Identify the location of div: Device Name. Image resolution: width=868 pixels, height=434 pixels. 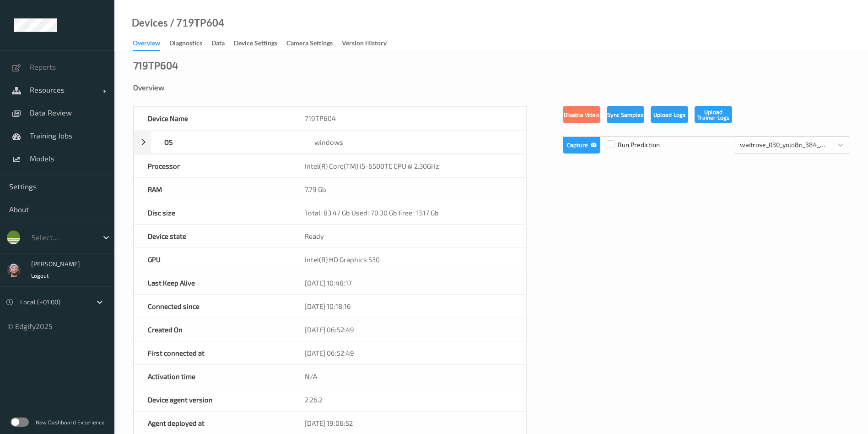
(212, 118).